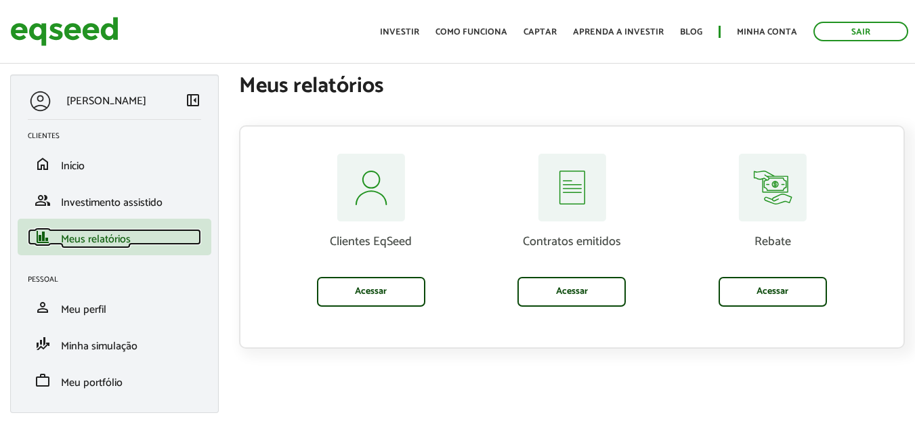  What do you see at coordinates (43, 307) in the screenshot?
I see `span: person` at bounding box center [43, 307].